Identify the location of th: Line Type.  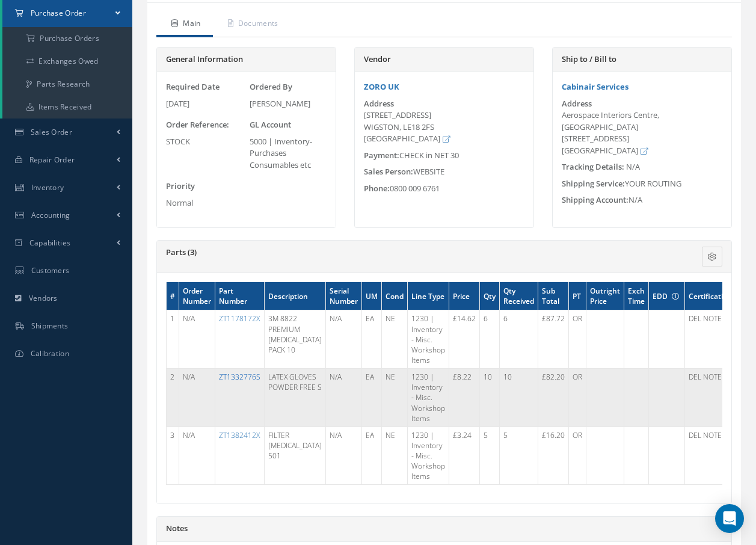
(429, 296).